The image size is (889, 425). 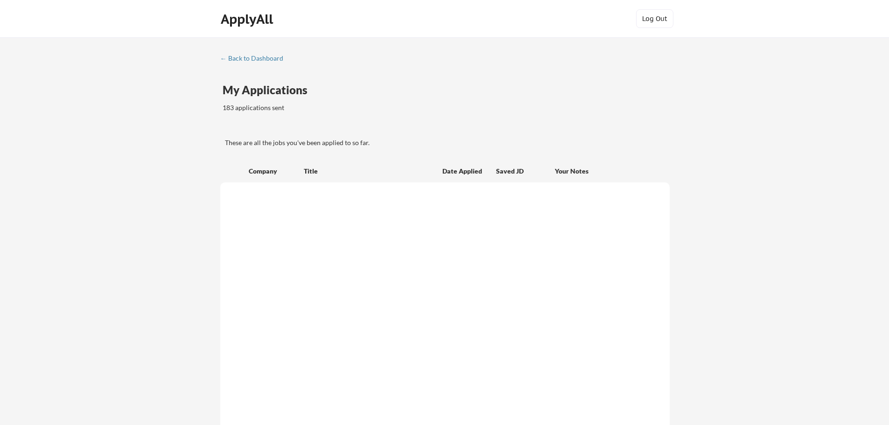 What do you see at coordinates (255, 58) in the screenshot?
I see `div: ← Back to Dashboard` at bounding box center [255, 58].